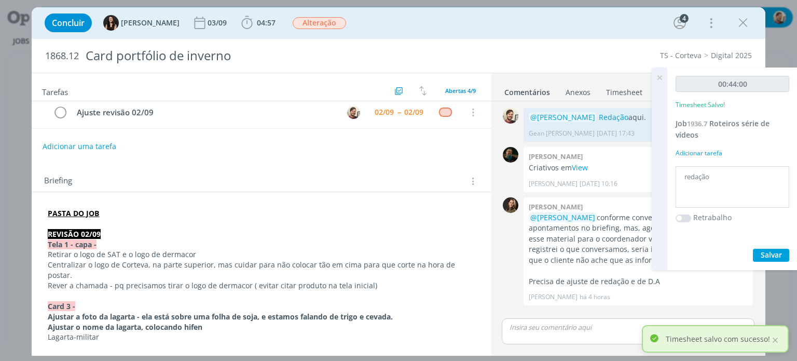  I want to click on button: Salvar, so click(771, 255).